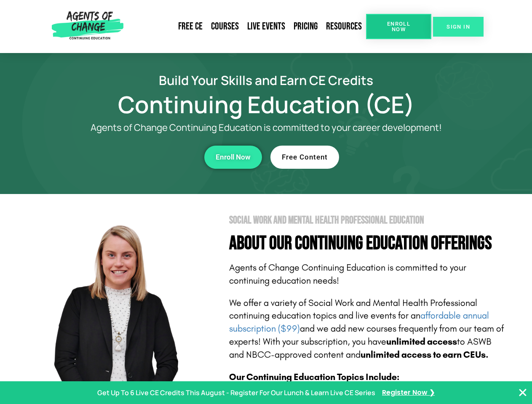  What do you see at coordinates (458, 27) in the screenshot?
I see `a: SIGN IN` at bounding box center [458, 27].